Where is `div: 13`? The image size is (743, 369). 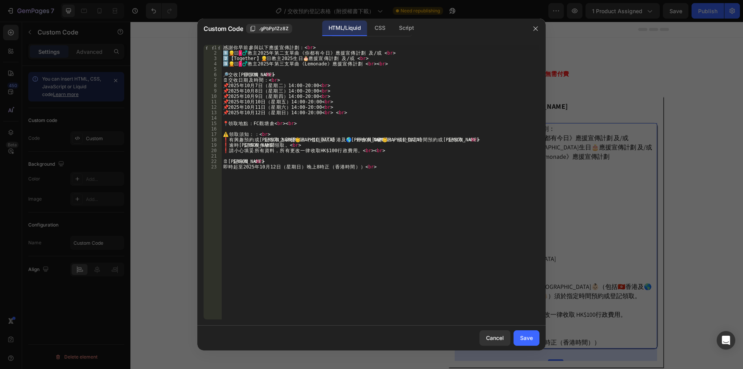
div: 13 is located at coordinates (212, 113).